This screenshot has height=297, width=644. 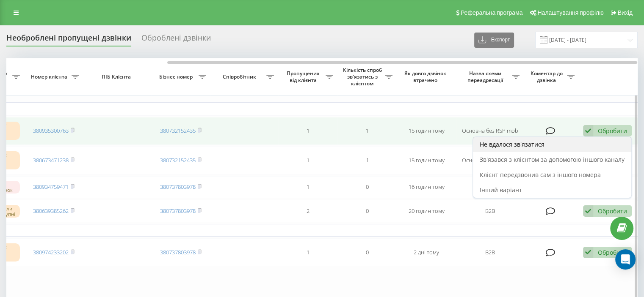 I want to click on td: 2 дні тому, so click(x=426, y=252).